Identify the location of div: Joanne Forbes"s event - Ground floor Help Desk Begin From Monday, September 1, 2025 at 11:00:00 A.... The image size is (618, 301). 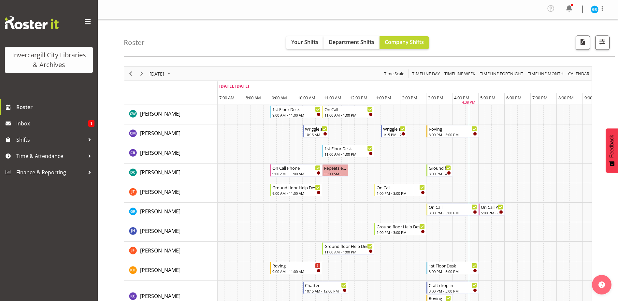
(348, 249).